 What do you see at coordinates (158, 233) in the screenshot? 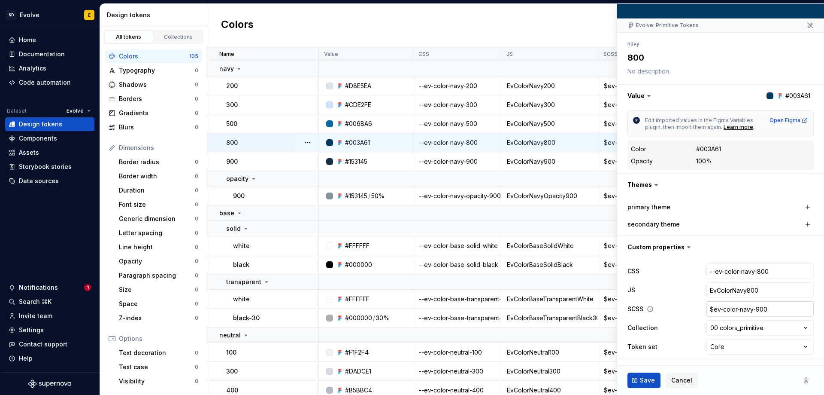
I see `a: Letter spacing0` at bounding box center [158, 233].